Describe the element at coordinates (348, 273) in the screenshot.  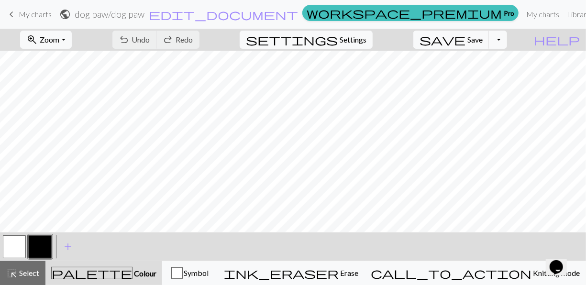
I see `span: Erase` at that location.